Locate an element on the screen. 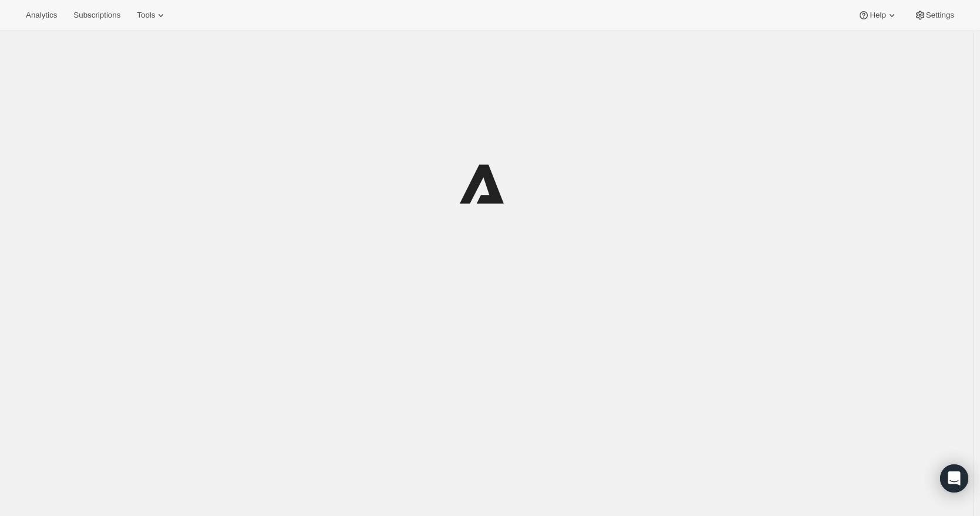 Image resolution: width=980 pixels, height=516 pixels. button: Tools is located at coordinates (151, 15).